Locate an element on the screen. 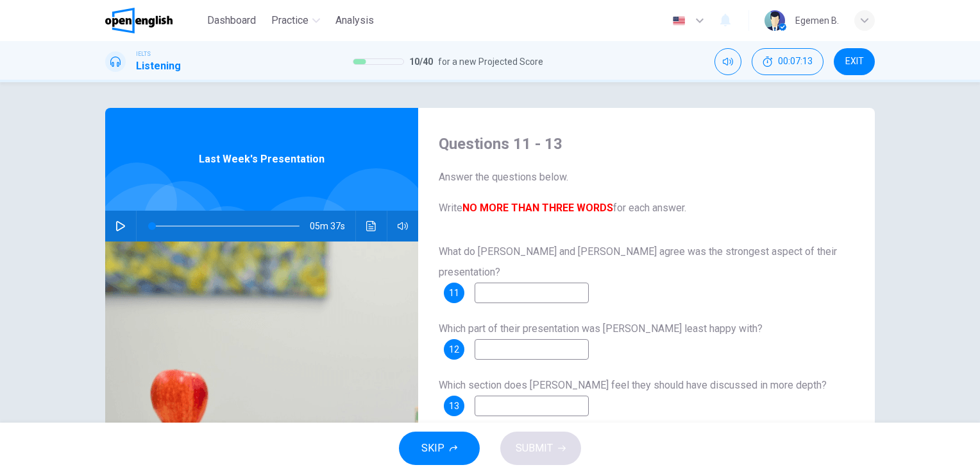 Image resolution: width=980 pixels, height=474 pixels. button: Click to see the audio transcription is located at coordinates (371, 226).